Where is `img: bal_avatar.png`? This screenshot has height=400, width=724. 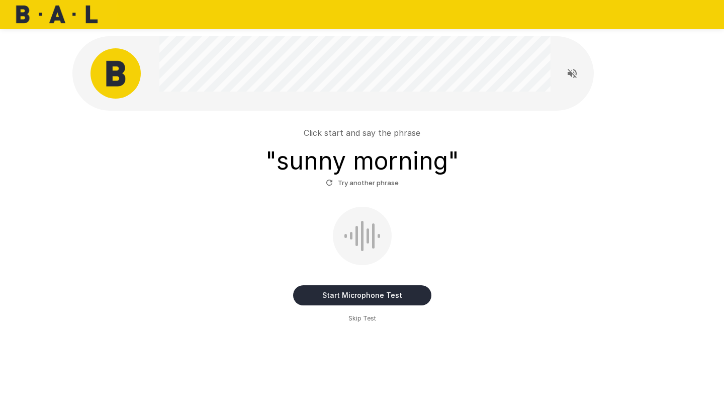 img: bal_avatar.png is located at coordinates (116, 73).